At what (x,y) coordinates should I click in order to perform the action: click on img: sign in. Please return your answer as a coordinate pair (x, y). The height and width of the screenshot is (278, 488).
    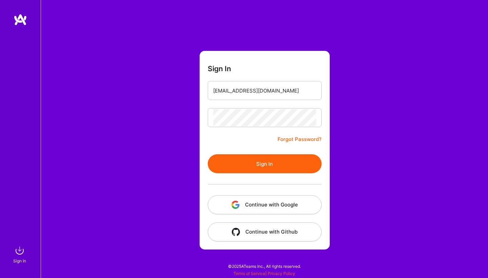
    Looking at the image, I should click on (20, 250).